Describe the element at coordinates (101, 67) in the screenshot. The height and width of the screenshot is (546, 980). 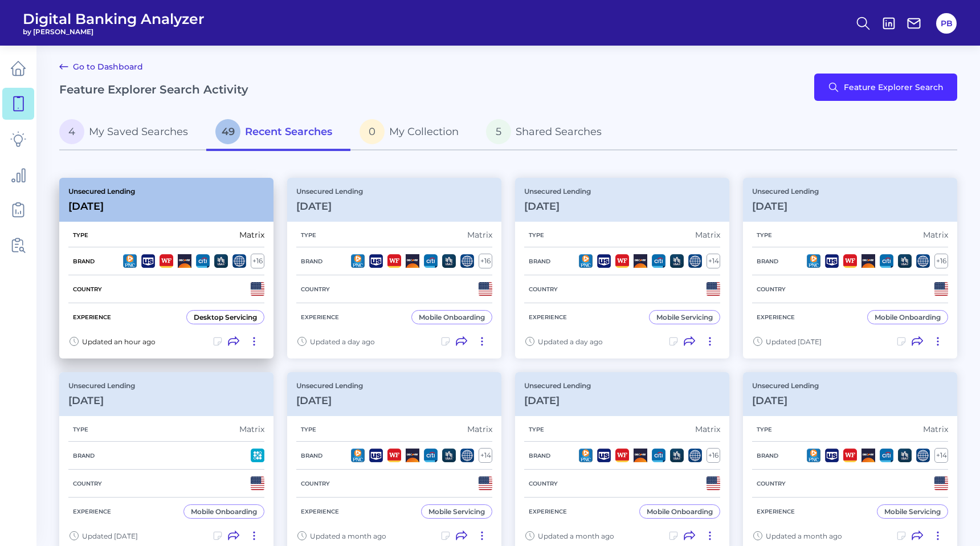
I see `a: Go to Dashboard` at that location.